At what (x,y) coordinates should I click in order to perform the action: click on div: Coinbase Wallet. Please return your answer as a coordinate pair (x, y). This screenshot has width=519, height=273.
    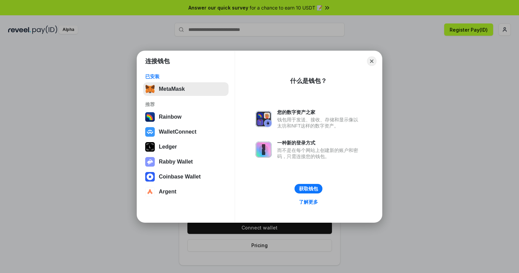
    Looking at the image, I should click on (180, 177).